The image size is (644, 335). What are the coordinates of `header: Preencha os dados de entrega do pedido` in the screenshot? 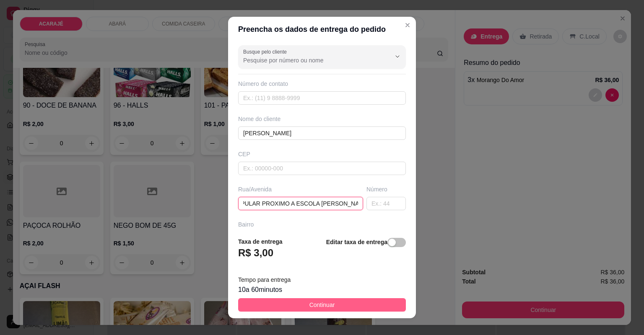 It's located at (322, 29).